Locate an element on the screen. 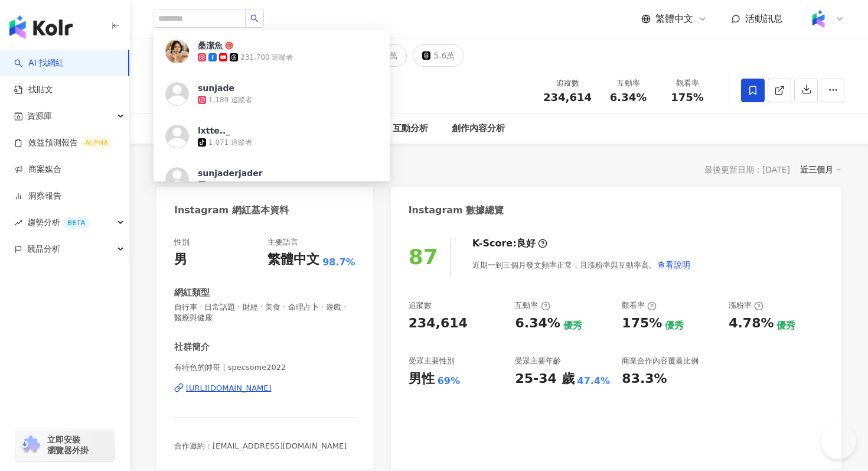 Image resolution: width=868 pixels, height=471 pixels. div: Instagram 數據總覽 is located at coordinates (456, 210).